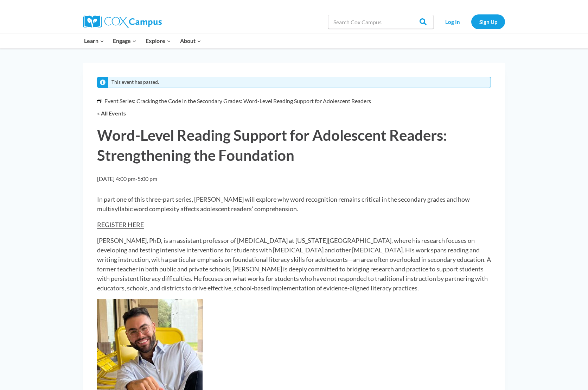 This screenshot has height=390, width=588. I want to click on a: REGISTER HERE, so click(120, 224).